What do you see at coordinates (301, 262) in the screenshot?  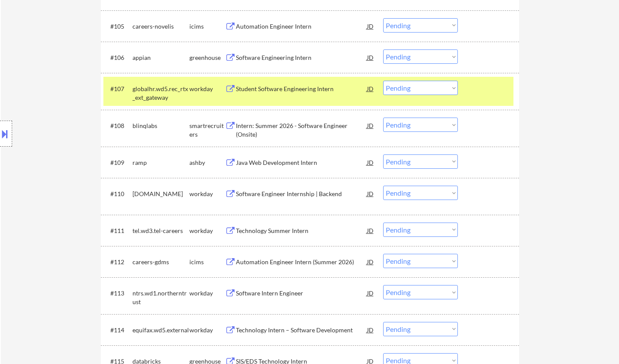 I see `div: Automation Engineer Intern (Summer 2026)` at bounding box center [301, 262].